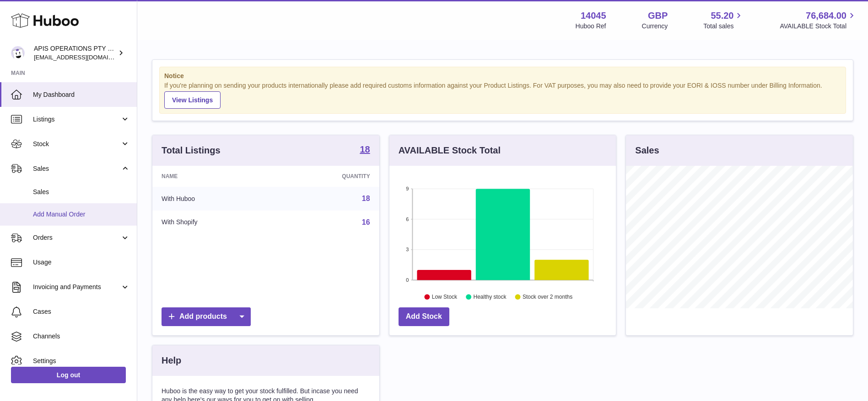 This screenshot has width=868, height=401. I want to click on td: With Shopify, so click(214, 223).